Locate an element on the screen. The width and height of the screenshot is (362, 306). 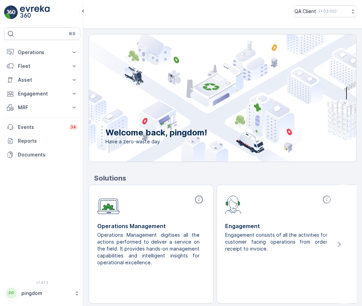
button: Fleet is located at coordinates (42, 66).